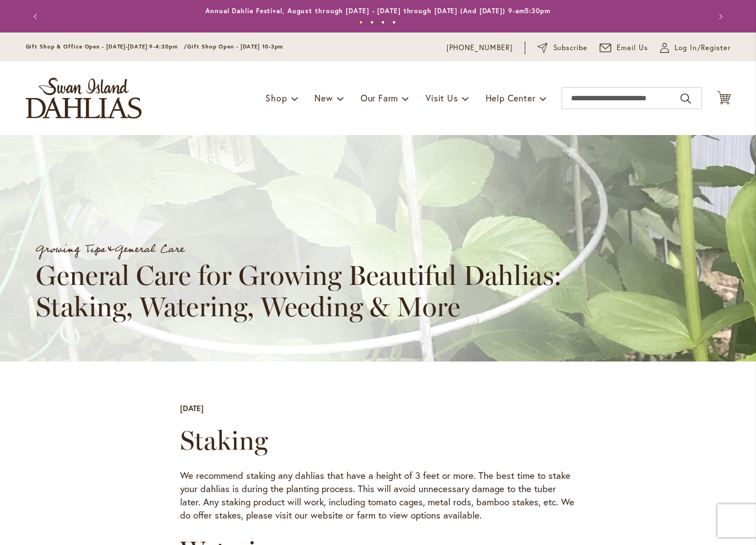 Image resolution: width=756 pixels, height=545 pixels. I want to click on button: Previous, so click(37, 16).